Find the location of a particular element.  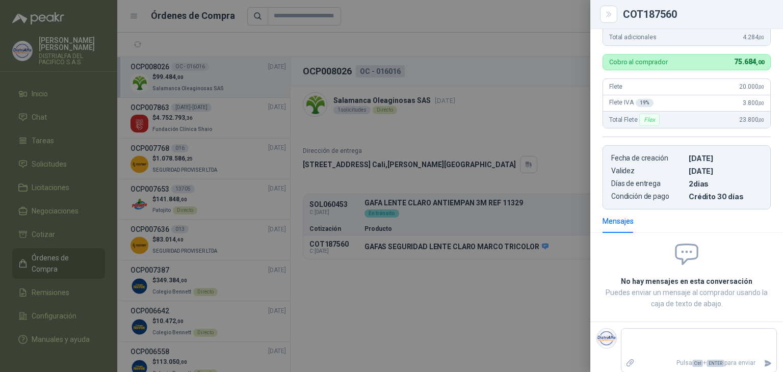

div: Mensajes is located at coordinates (618, 221).